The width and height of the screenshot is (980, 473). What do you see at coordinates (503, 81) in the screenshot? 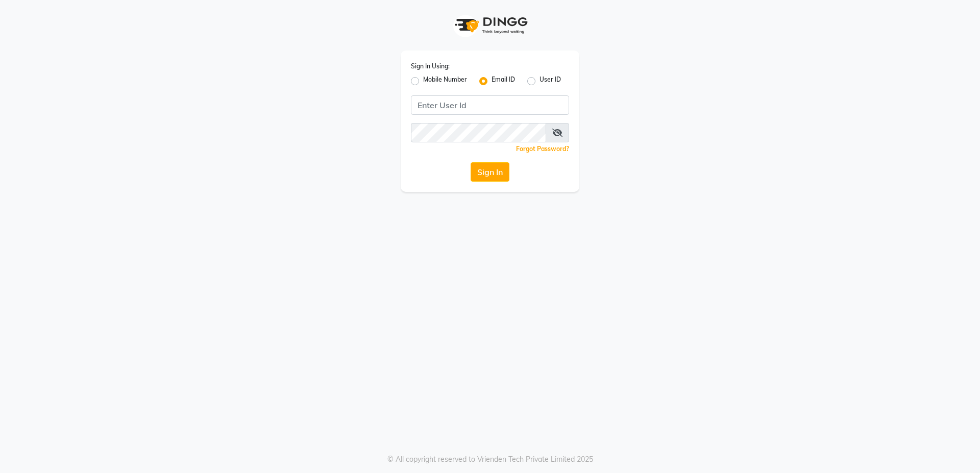
I see `label: Email ID` at bounding box center [503, 81].